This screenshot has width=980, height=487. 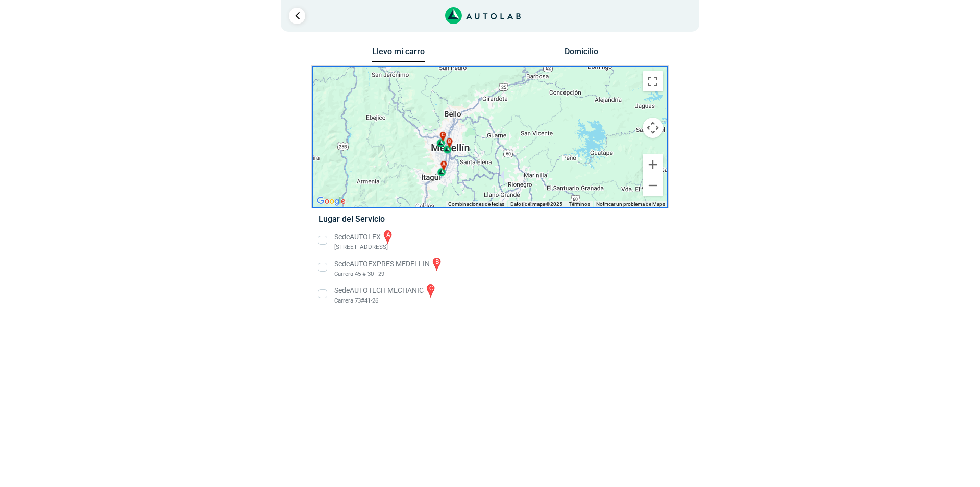 I want to click on img: Google, so click(x=331, y=201).